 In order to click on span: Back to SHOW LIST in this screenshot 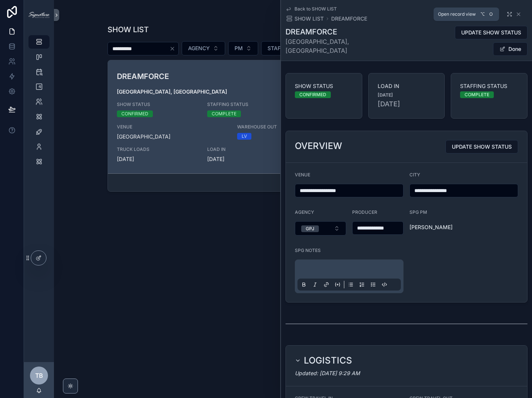, I will do `click(316, 9)`.